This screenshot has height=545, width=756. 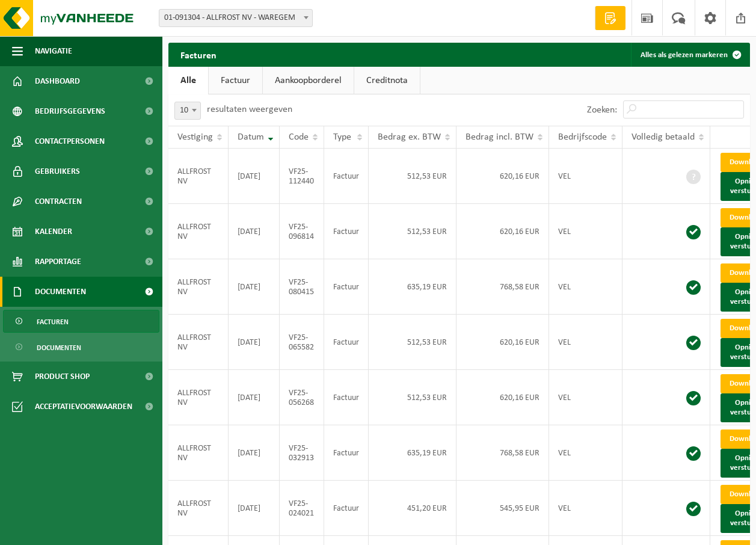 What do you see at coordinates (302, 342) in the screenshot?
I see `td: VF25-065582` at bounding box center [302, 342].